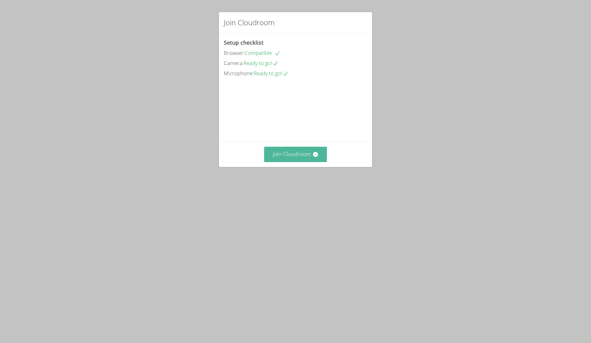 This screenshot has height=343, width=591. What do you see at coordinates (234, 63) in the screenshot?
I see `span: Camera:` at bounding box center [234, 63].